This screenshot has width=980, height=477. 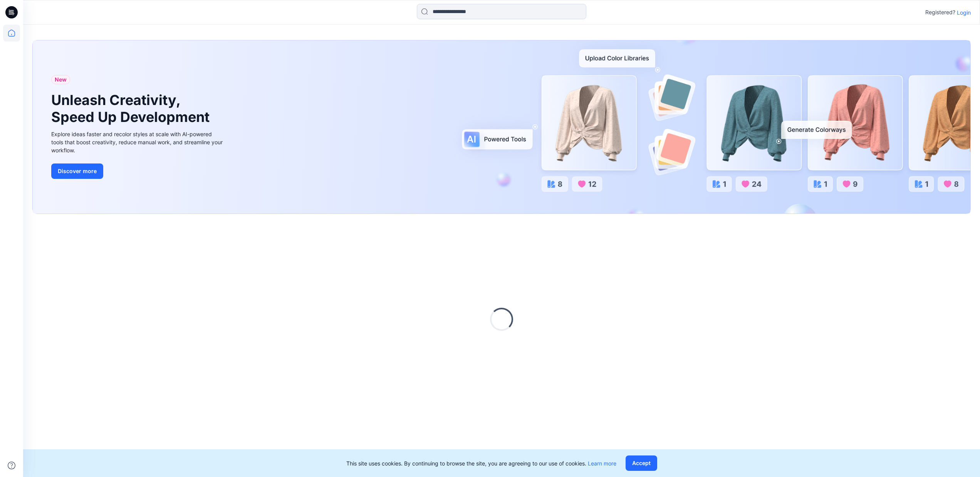 What do you see at coordinates (602, 464) in the screenshot?
I see `a: Learn more` at bounding box center [602, 464].